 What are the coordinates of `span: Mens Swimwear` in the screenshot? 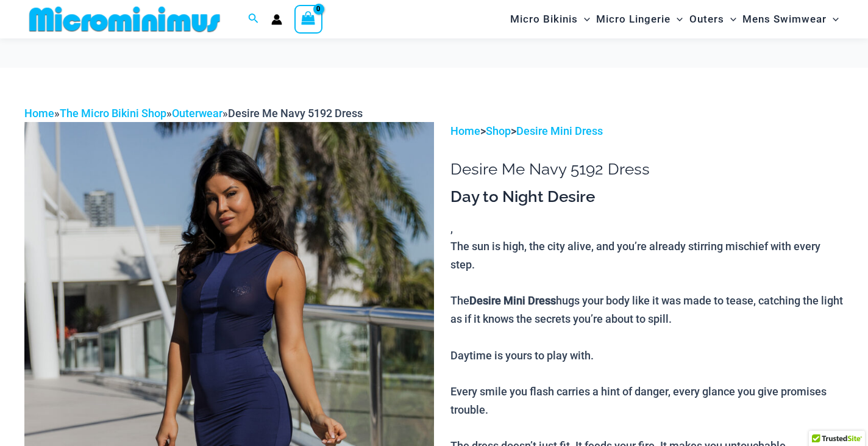 It's located at (785, 19).